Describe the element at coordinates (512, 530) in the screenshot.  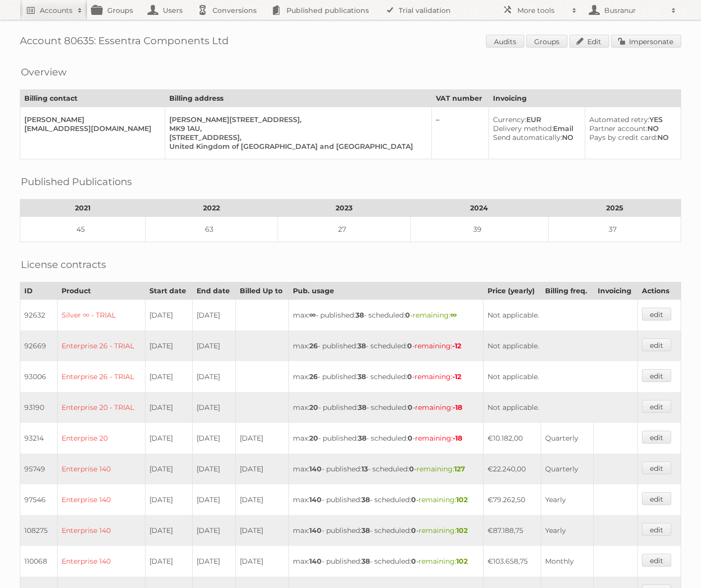
I see `td: €87.188,75` at that location.